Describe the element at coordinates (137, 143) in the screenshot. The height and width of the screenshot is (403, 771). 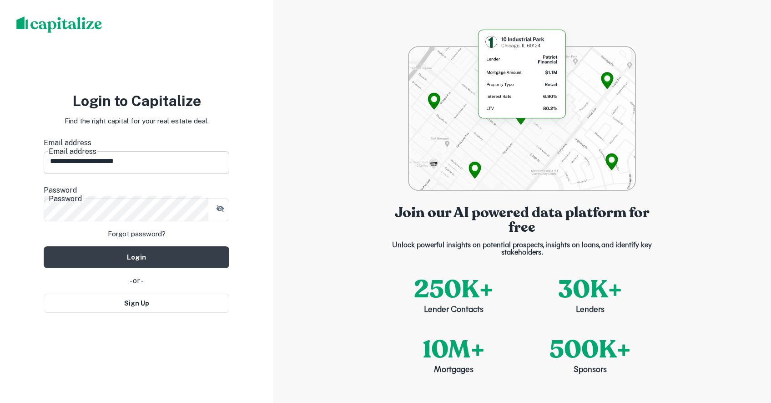
I see `label: Email address` at that location.